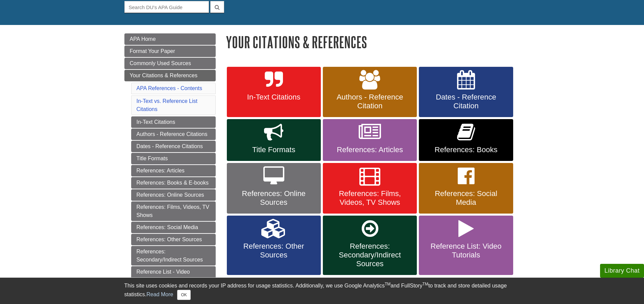 The image size is (644, 304). I want to click on span: References: Social Media, so click(466, 199).